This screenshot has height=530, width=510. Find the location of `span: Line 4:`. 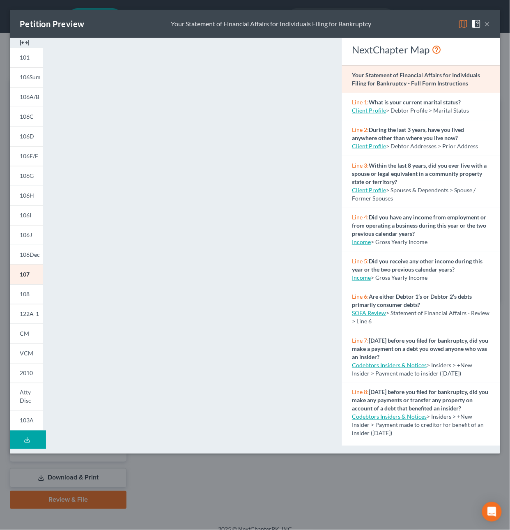

span: Line 4: is located at coordinates (360, 217).